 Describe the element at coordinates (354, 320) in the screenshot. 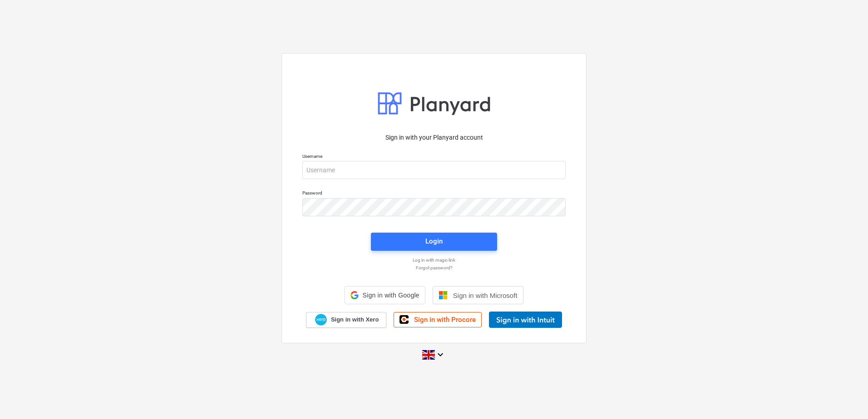

I see `span: Sign in with Xero` at that location.